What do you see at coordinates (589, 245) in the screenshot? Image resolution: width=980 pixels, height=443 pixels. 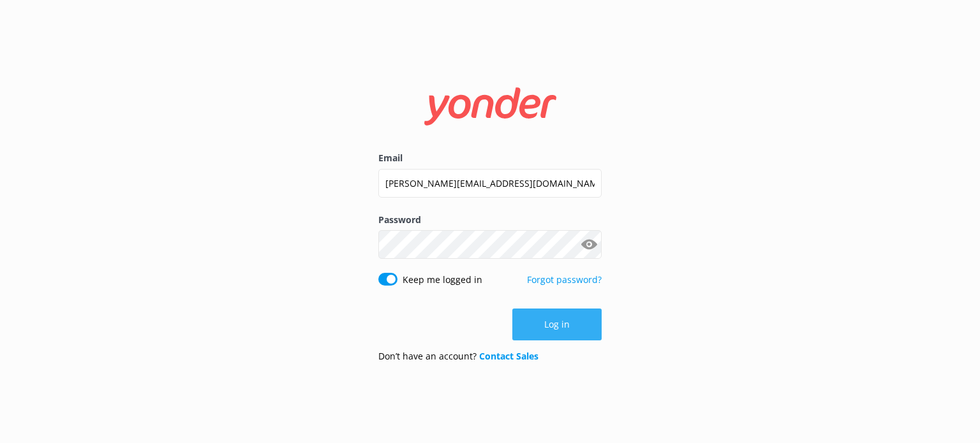 I see `button: Show password` at bounding box center [589, 245].